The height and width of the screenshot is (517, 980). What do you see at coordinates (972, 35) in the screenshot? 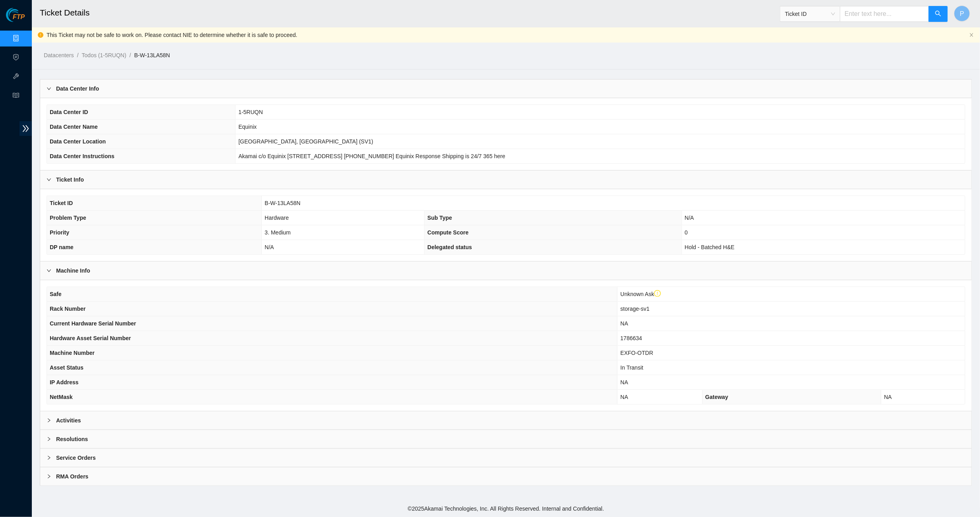
I see `button: close` at bounding box center [972, 35].